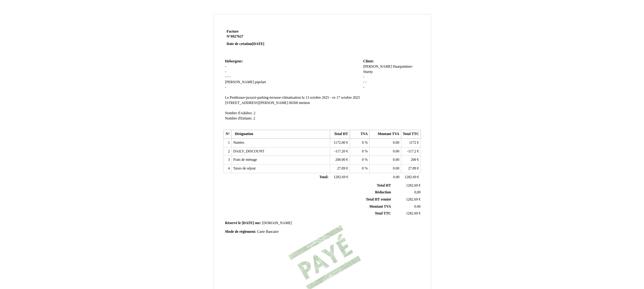  What do you see at coordinates (239, 143) in the screenshot?
I see `span: Nuitées` at bounding box center [239, 143].